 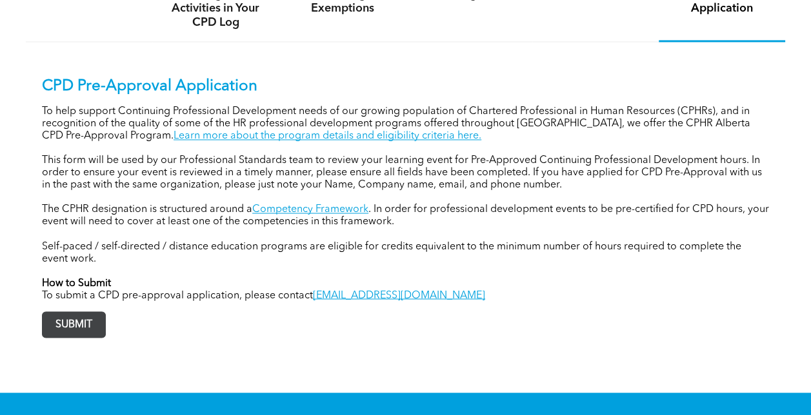 I want to click on a: SUBMIT, so click(x=74, y=324).